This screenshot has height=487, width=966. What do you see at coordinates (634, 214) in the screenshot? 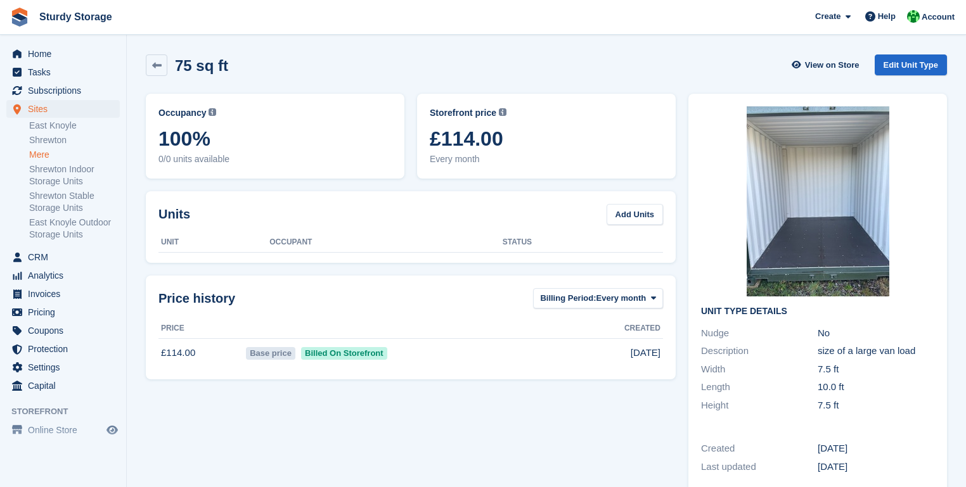
I see `a: Add Units` at bounding box center [634, 214].